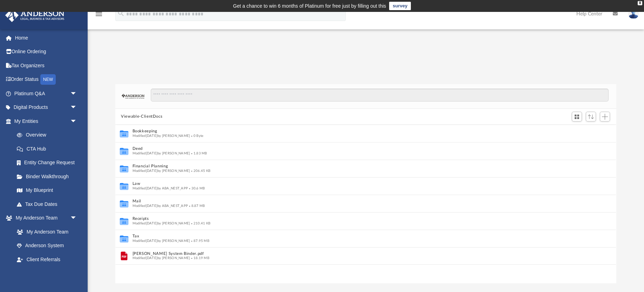 This screenshot has height=292, width=644. I want to click on span: 1.83 MB, so click(199, 153).